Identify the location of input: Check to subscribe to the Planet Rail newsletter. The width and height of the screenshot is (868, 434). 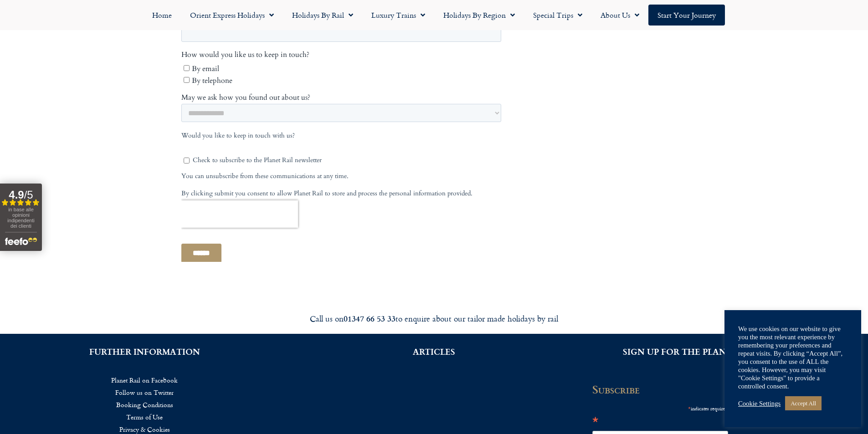
(5, 426).